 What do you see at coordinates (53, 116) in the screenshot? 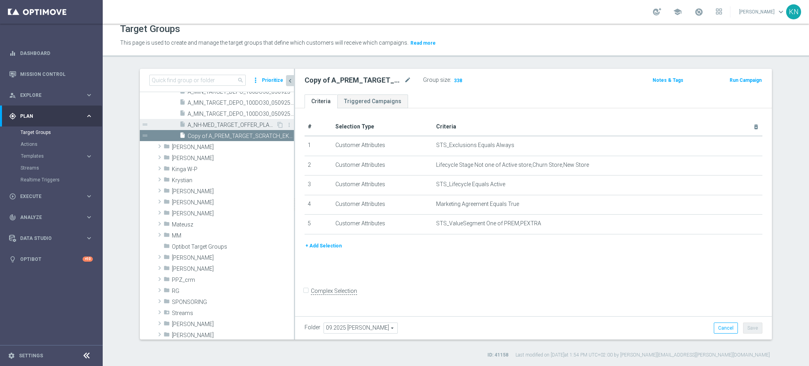
I see `span: Plan` at bounding box center [53, 116].